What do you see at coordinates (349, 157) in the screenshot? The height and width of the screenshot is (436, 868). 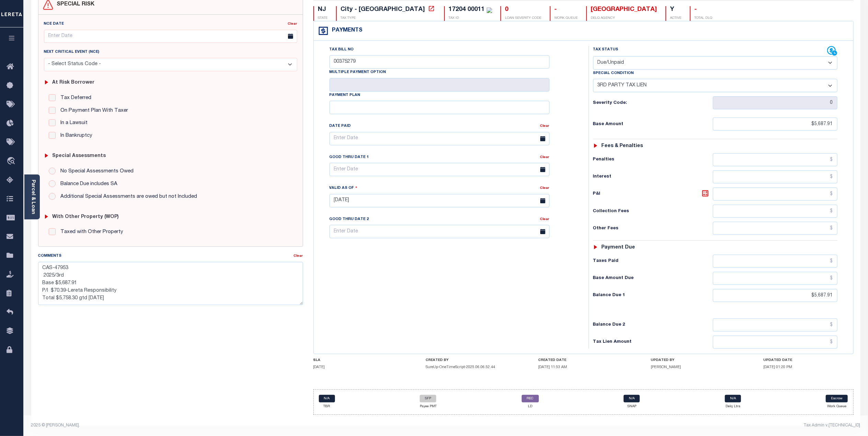 I see `label: Good Thru Date 1` at bounding box center [349, 157].